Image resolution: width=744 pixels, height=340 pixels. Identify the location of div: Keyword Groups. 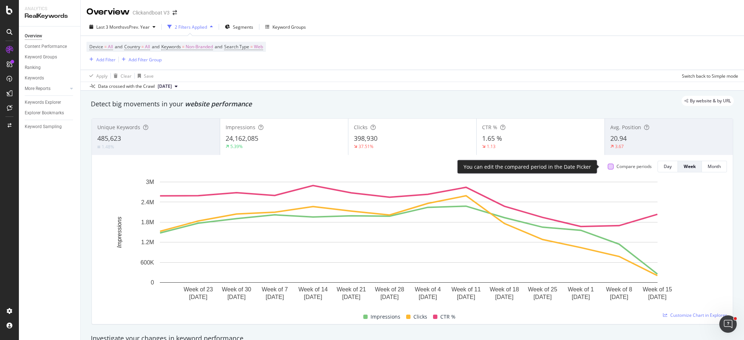
(41, 57).